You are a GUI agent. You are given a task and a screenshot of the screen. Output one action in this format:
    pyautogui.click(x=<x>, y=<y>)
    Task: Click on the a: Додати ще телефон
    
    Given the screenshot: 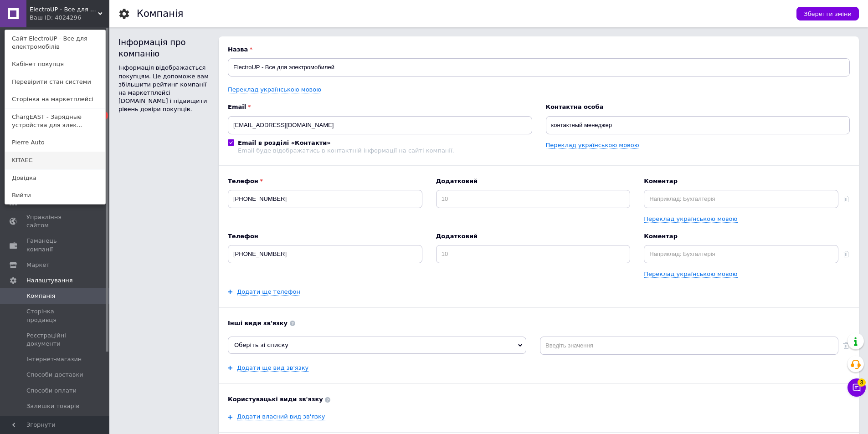 What is the action you would take?
    pyautogui.click(x=269, y=292)
    